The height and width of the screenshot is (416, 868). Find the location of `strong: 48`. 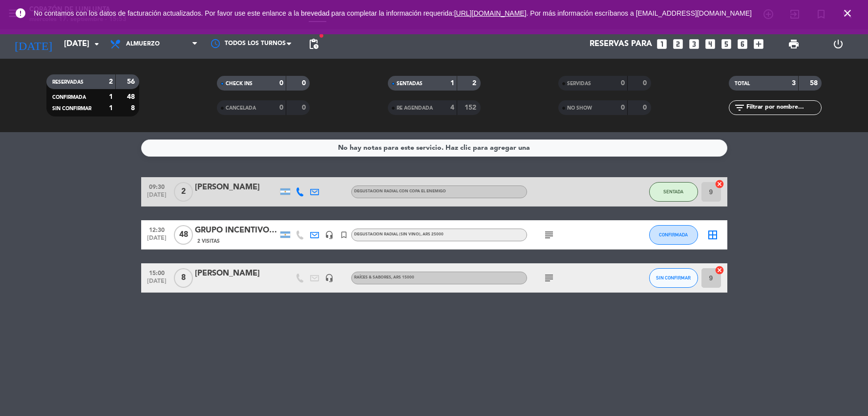

strong: 48 is located at coordinates (132, 96).